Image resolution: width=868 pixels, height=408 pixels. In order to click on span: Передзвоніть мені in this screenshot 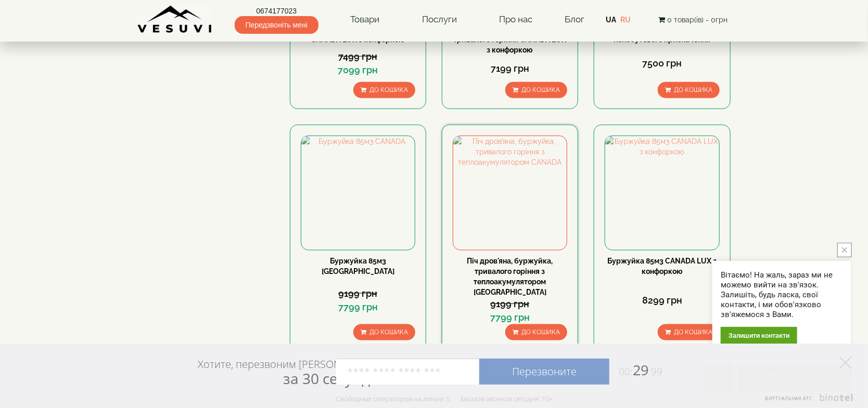, I will do `click(276, 25)`.